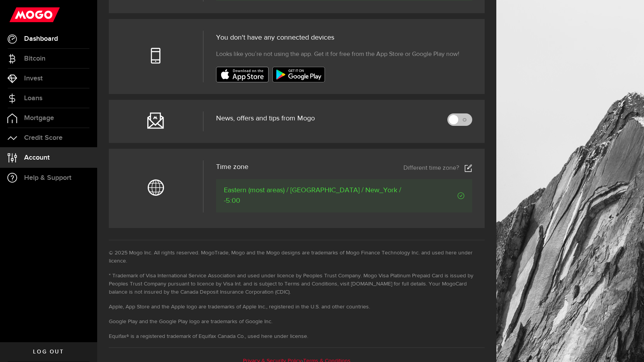 This screenshot has height=362, width=644. I want to click on span: Log out, so click(48, 352).